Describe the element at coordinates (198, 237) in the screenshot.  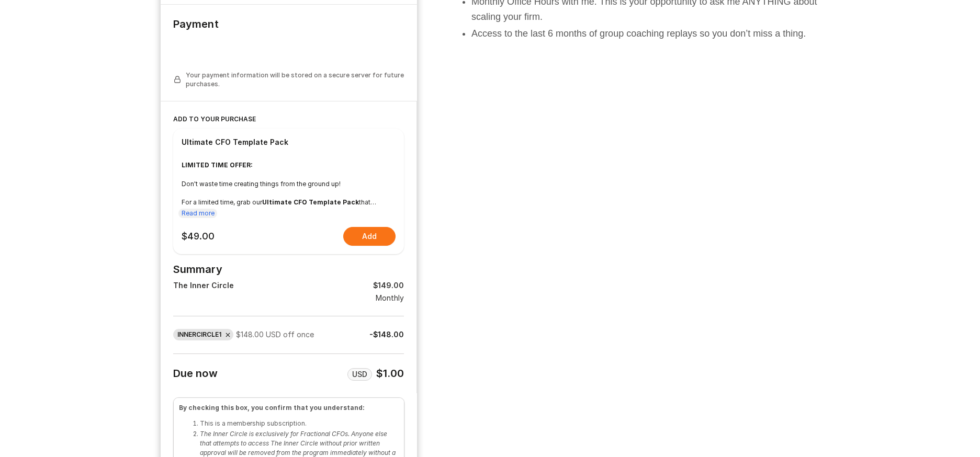
I see `div: $49.00` at that location.